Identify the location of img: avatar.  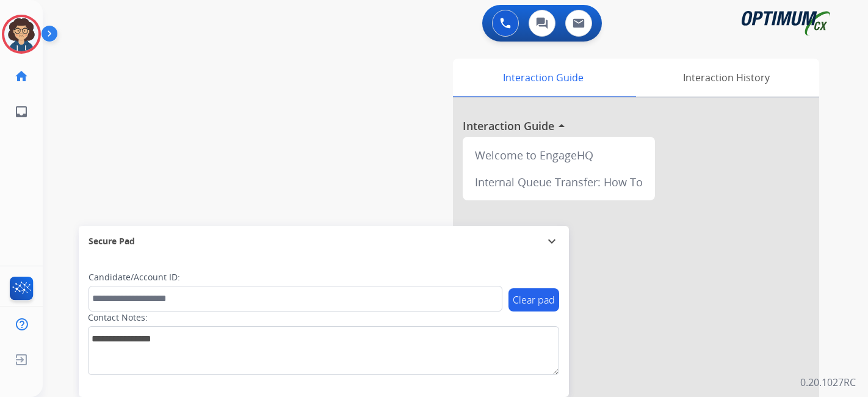
(21, 34).